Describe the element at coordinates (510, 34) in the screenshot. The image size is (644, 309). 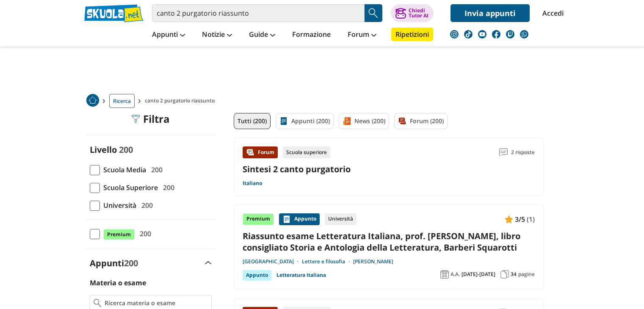
I see `img: twitch` at that location.